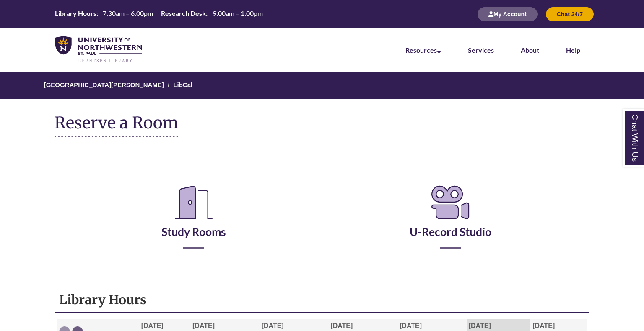  I want to click on th: Research Desk:, so click(183, 14).